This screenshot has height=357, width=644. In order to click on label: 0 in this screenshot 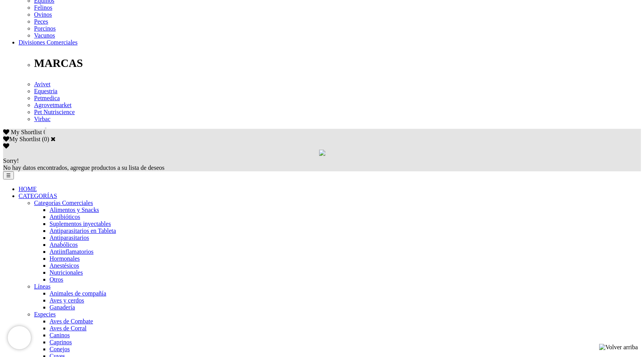, I will do `click(46, 139)`.